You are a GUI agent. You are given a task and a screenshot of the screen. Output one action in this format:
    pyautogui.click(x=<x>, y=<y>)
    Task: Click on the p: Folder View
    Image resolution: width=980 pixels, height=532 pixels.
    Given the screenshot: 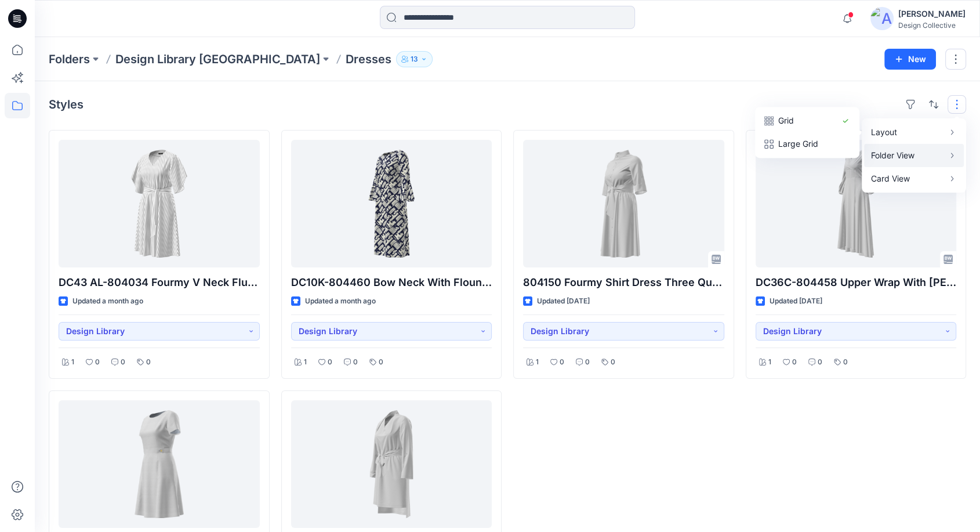 What is the action you would take?
    pyautogui.click(x=908, y=155)
    